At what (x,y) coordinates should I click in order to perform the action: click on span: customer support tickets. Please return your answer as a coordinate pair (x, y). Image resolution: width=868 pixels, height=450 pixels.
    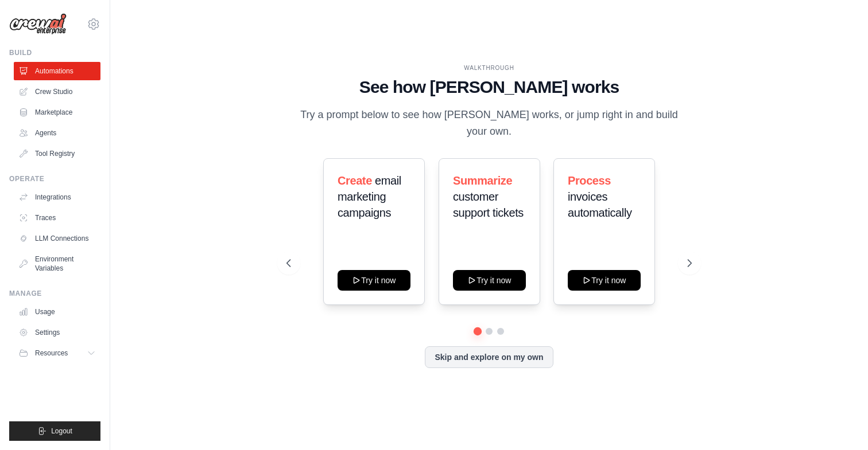
    Looking at the image, I should click on (488, 205).